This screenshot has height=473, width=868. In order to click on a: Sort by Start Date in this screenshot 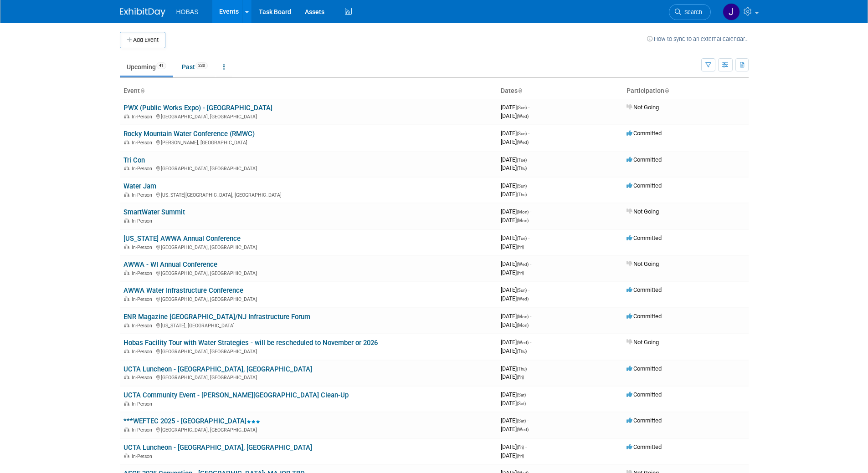, I will do `click(520, 90)`.